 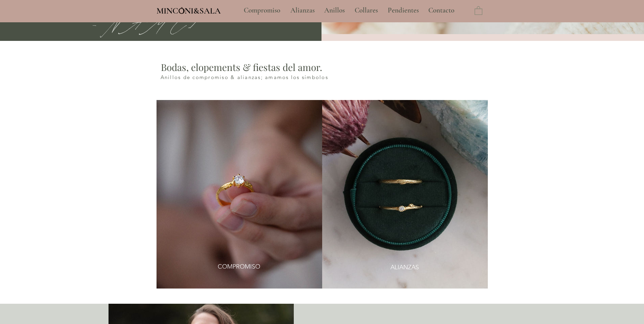 I want to click on img: Minconi Sala, so click(x=182, y=10).